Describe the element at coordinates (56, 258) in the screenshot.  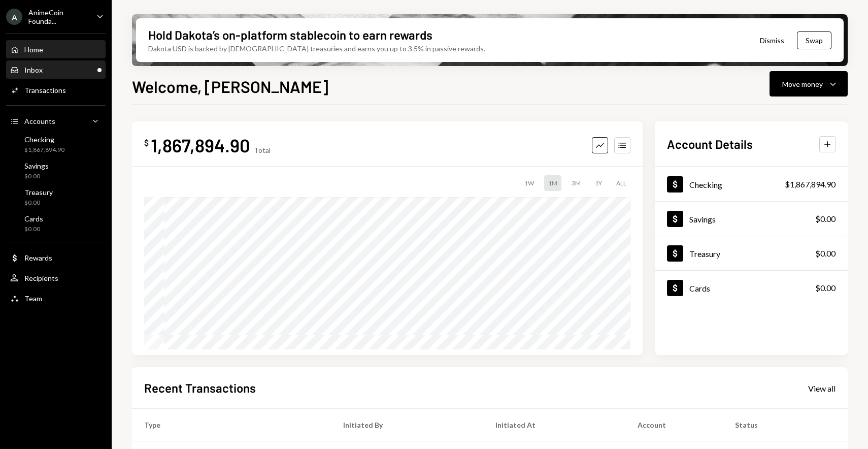
I see `a: Rewards` at that location.